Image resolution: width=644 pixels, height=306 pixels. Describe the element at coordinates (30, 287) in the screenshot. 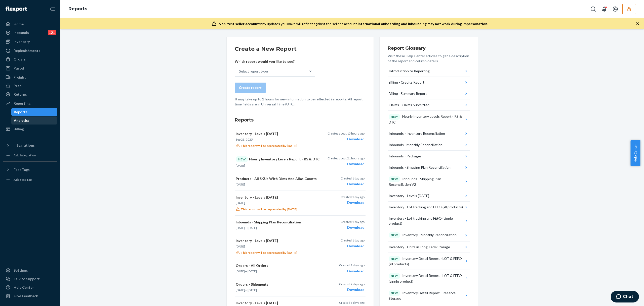

I see `a: Help Center` at that location.